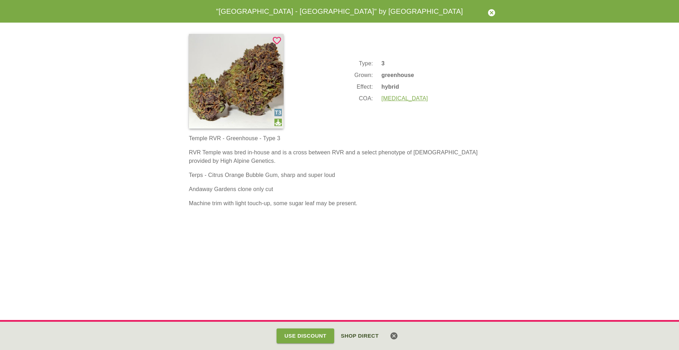 This screenshot has width=679, height=350. Describe the element at coordinates (364, 87) in the screenshot. I see `td: Effect :` at that location.